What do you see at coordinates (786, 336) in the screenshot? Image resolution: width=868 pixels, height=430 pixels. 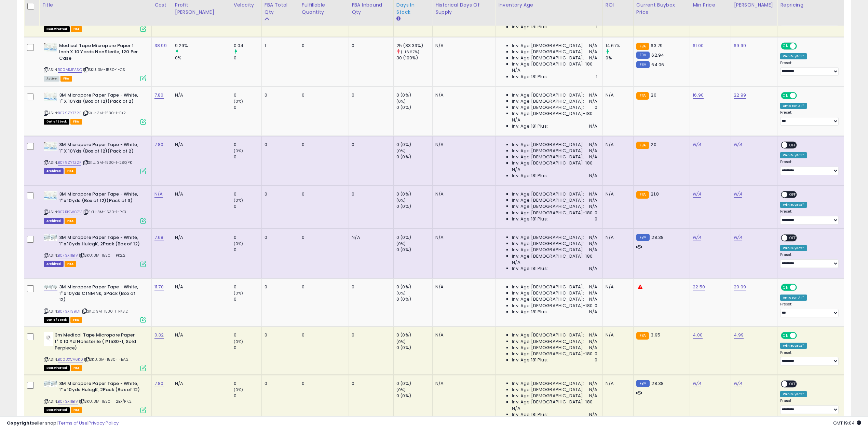 I see `span: ON` at bounding box center [786, 336].